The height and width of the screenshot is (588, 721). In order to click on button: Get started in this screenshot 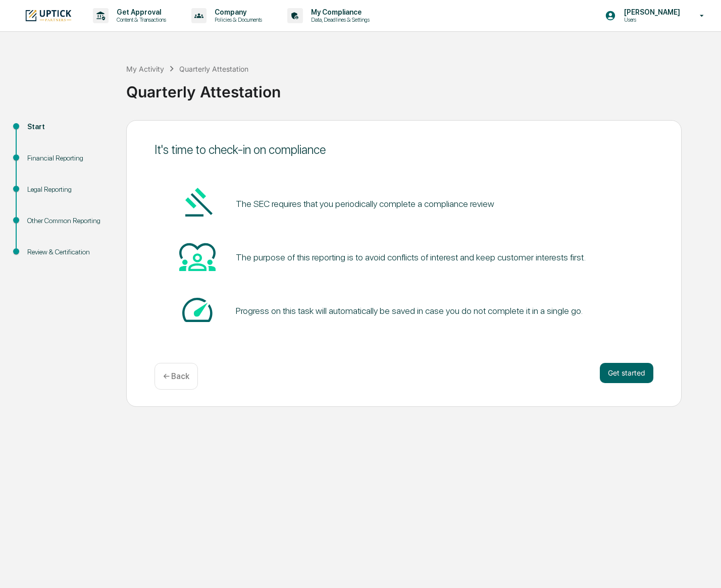, I will do `click(626, 374)`.